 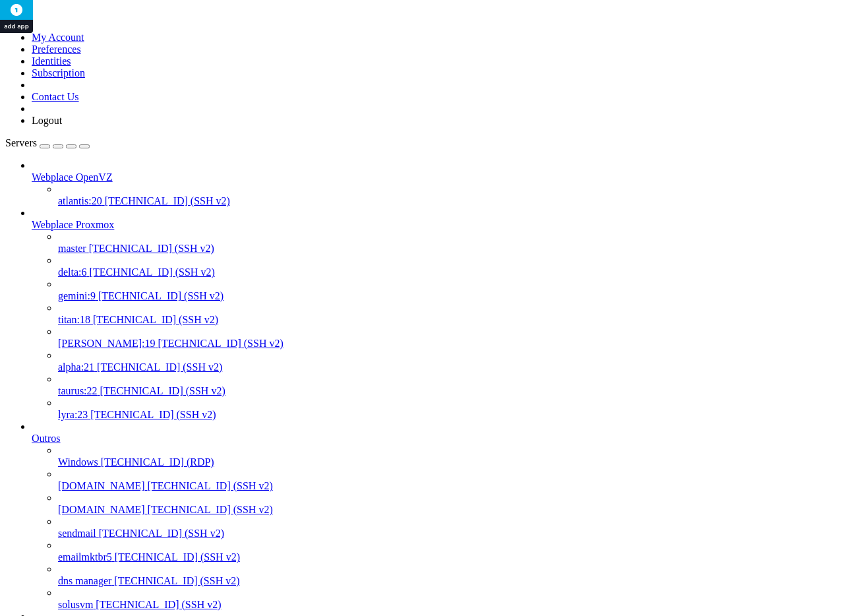 I want to click on span: solusvm, so click(x=75, y=604).